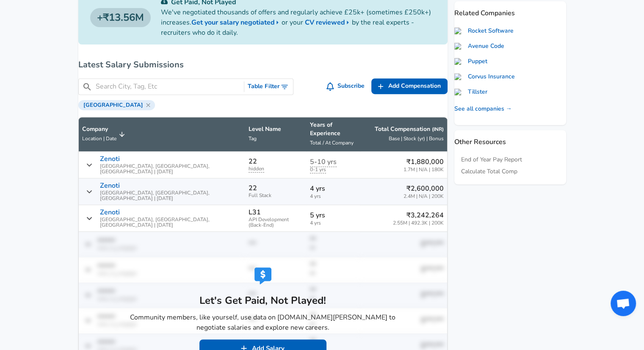 The height and width of the screenshot is (350, 644). I want to click on p: Level Name, so click(276, 129).